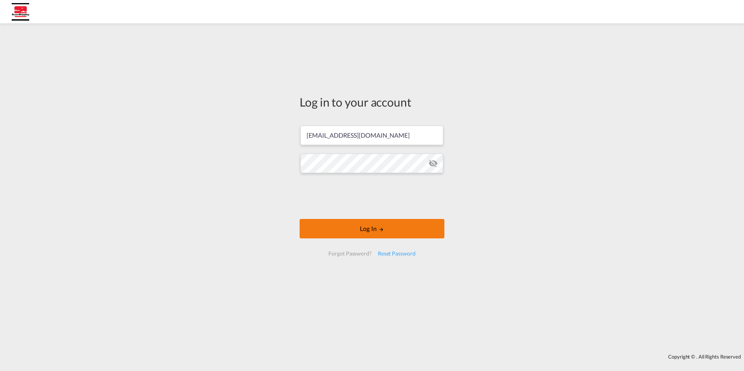  Describe the element at coordinates (372, 135) in the screenshot. I see `input: Enter email/phone number` at that location.